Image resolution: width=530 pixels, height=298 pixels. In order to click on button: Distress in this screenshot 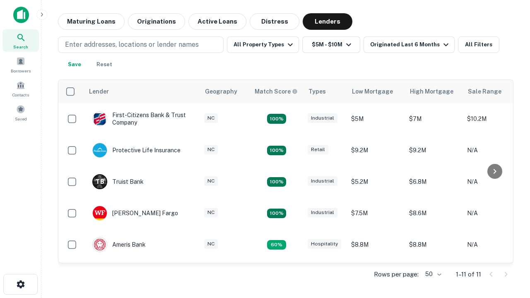, I will do `click(274, 22)`.